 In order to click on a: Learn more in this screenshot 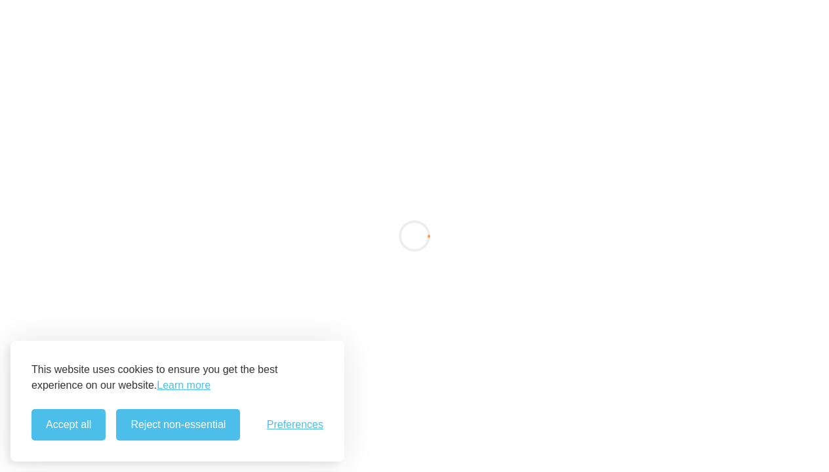, I will do `click(184, 386)`.